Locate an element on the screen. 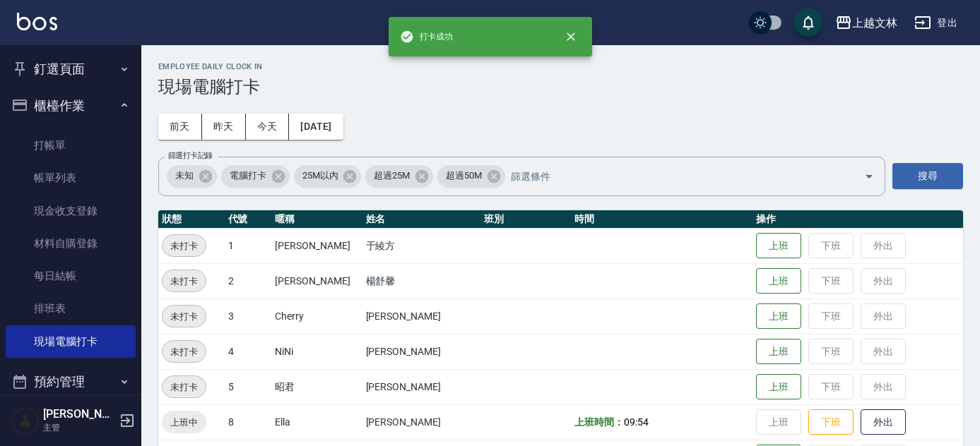 Image resolution: width=980 pixels, height=446 pixels. a: 每日結帳 is located at coordinates (70, 276).